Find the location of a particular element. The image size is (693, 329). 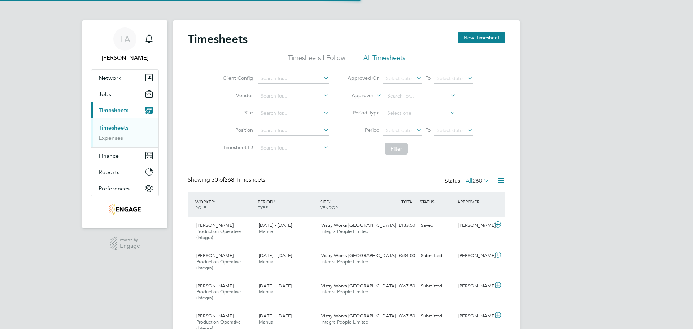

span: Jobs is located at coordinates (105, 94).